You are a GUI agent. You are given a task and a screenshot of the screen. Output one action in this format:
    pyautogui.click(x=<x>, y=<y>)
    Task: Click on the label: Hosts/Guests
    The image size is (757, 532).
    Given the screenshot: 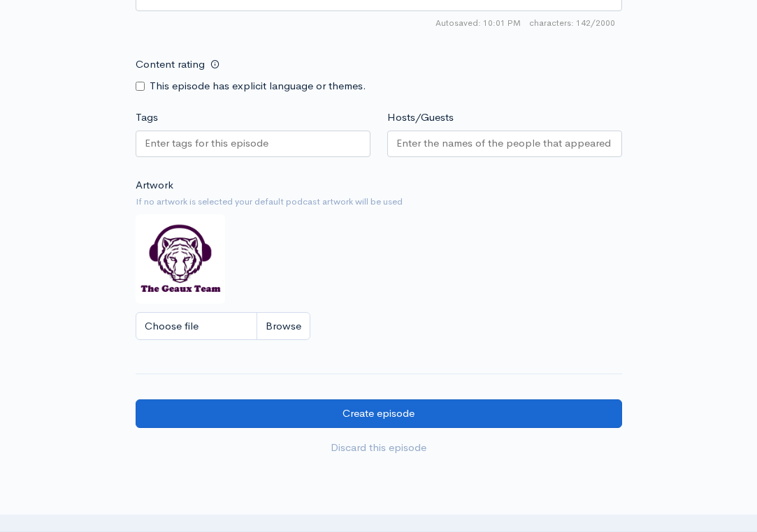 What is the action you would take?
    pyautogui.click(x=420, y=117)
    